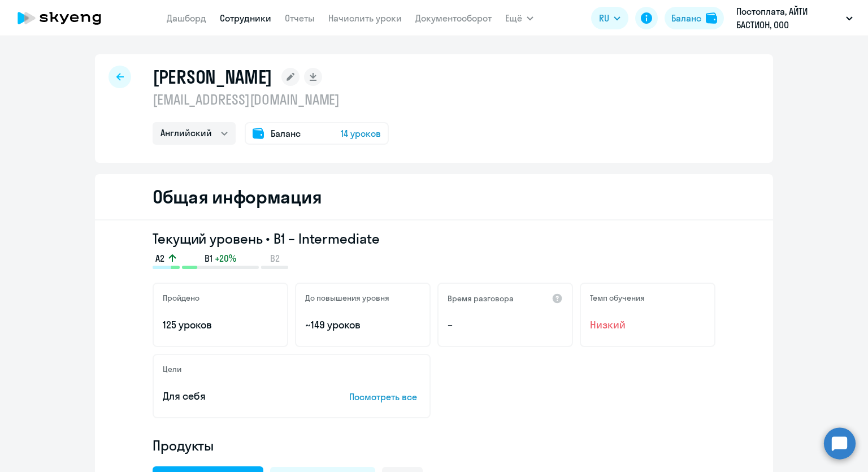 The image size is (868, 472). Describe the element at coordinates (789, 18) in the screenshot. I see `p: Постоплата, АЙТИ БАСТИОН, ООО` at that location.